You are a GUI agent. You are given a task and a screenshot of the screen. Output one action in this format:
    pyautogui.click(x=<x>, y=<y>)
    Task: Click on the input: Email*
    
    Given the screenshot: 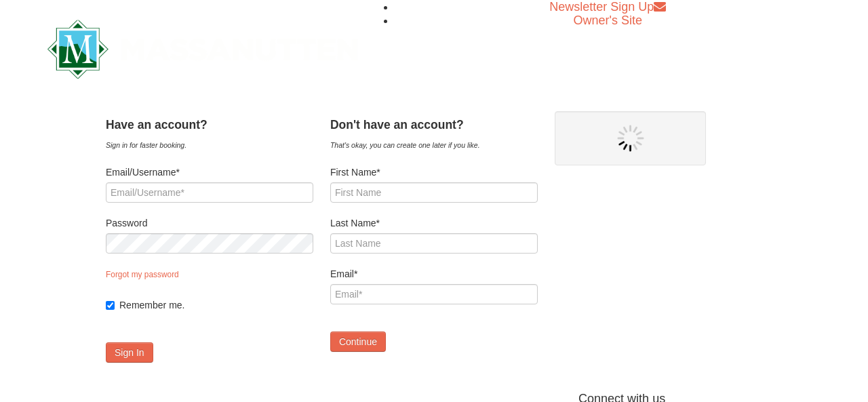 What is the action you would take?
    pyautogui.click(x=434, y=294)
    